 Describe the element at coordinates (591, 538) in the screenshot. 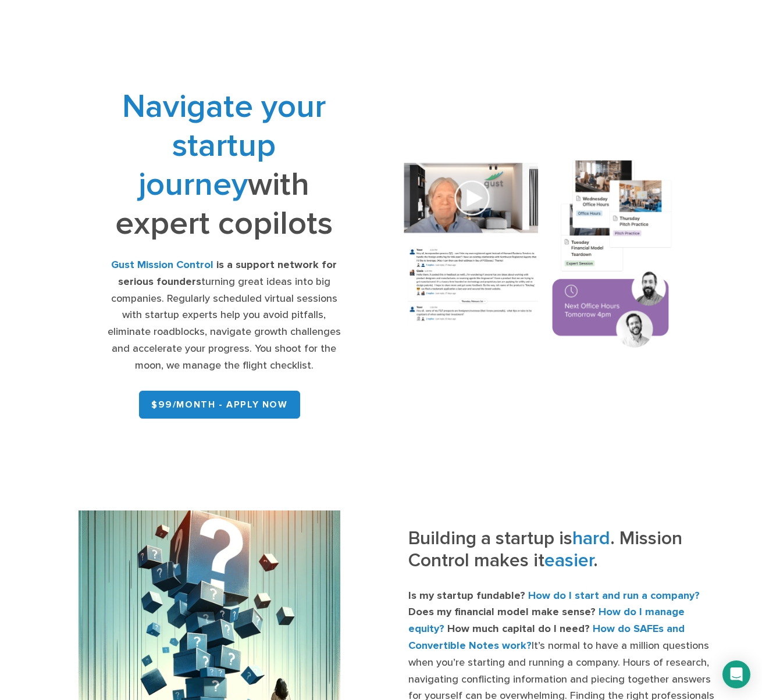

I see `span: hard` at that location.